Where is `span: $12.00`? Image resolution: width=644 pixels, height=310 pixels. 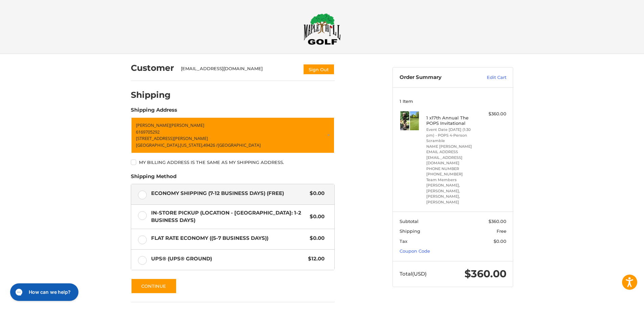
span: $12.00 is located at coordinates (314, 259).